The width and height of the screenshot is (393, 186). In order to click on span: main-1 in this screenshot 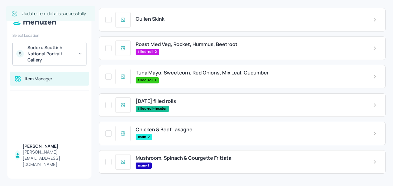, I will do `click(144, 165)`.